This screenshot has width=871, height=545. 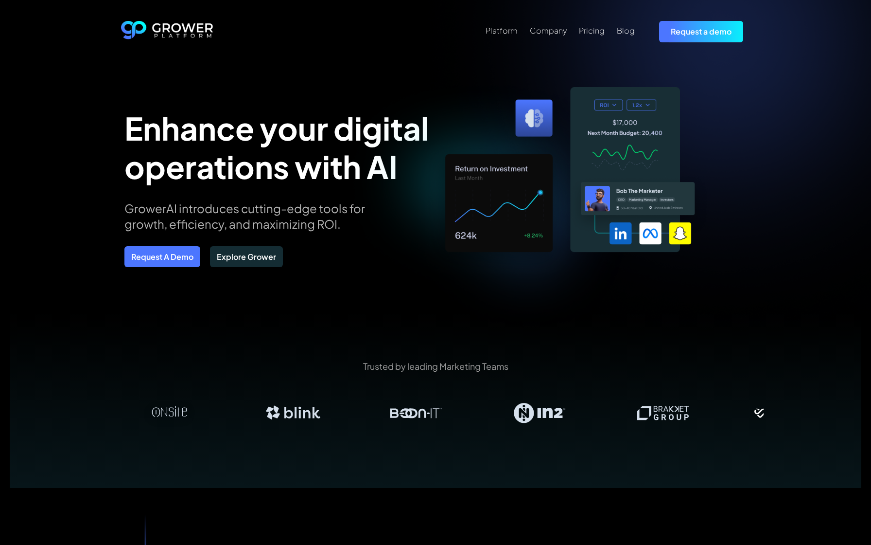 I want to click on h1: Enhance your digital operations with AI, so click(x=311, y=147).